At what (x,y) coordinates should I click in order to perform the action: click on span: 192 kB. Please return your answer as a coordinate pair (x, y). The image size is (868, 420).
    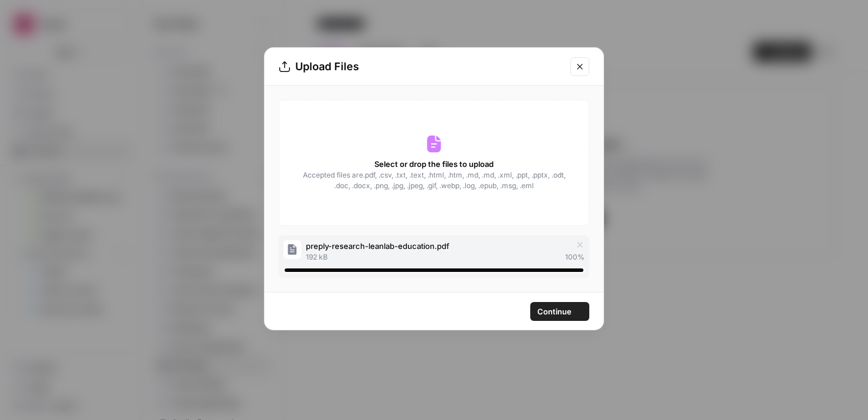
    Looking at the image, I should click on (317, 257).